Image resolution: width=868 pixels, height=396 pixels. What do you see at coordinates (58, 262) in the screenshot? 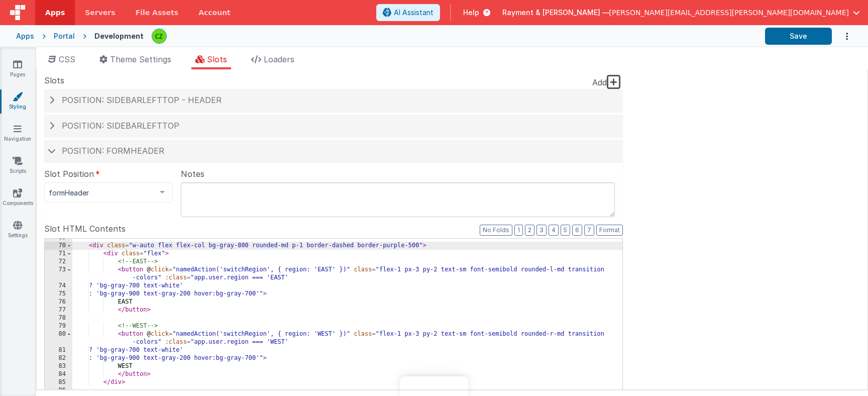
I see `div: 72` at bounding box center [58, 262].